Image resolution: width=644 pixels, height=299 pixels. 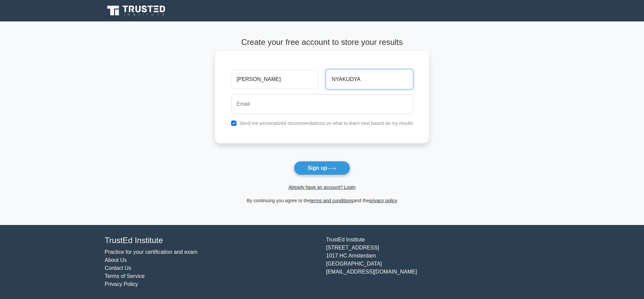 What do you see at coordinates (151, 252) in the screenshot?
I see `a: Practice for your certification and exam` at bounding box center [151, 252].